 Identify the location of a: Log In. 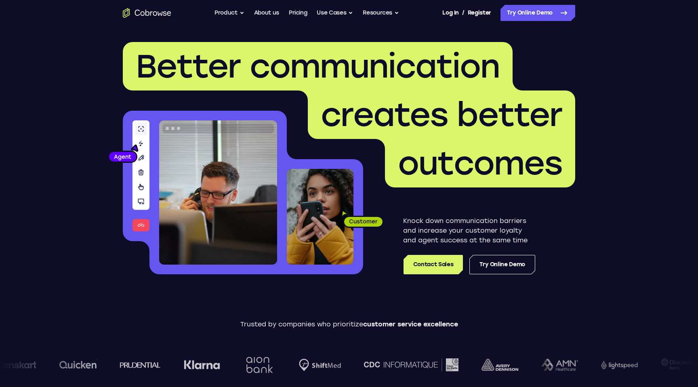
(451, 13).